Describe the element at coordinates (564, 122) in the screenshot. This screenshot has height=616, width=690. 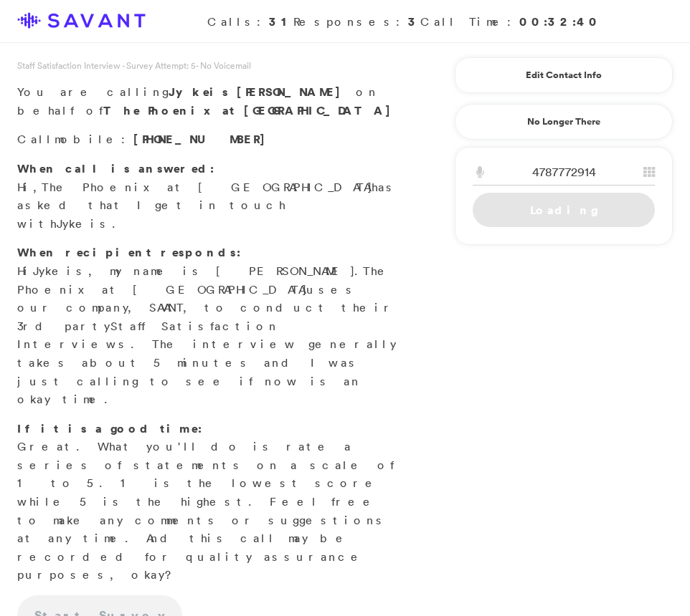
I see `a: No Longer There` at that location.